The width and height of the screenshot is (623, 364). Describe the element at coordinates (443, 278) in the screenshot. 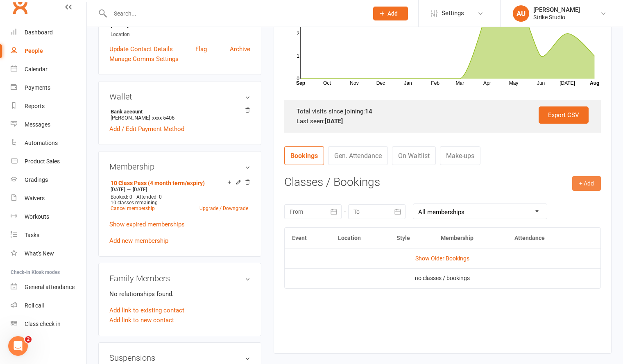

I see `td: no classes / bookings` at that location.